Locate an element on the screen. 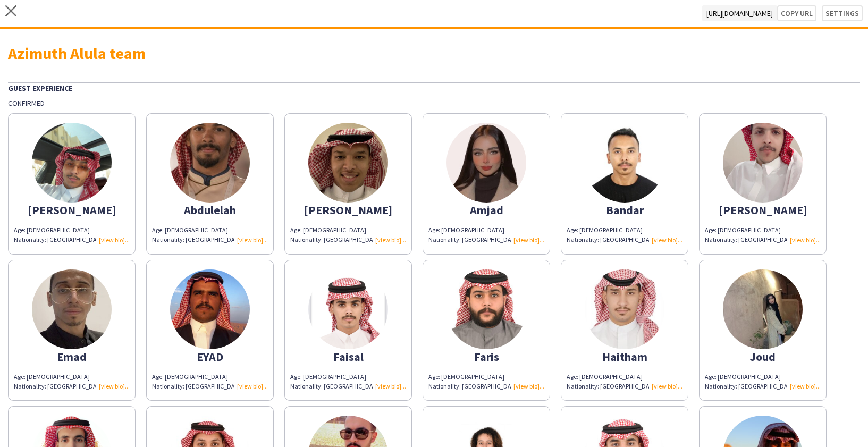  div: Haitham is located at coordinates (624, 357).